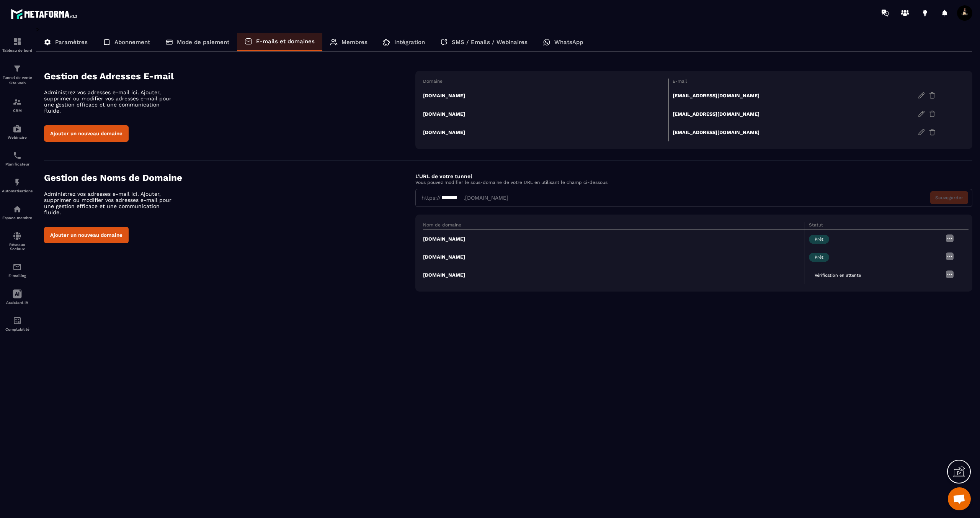  What do you see at coordinates (17, 81) in the screenshot?
I see `p: Tunnel de vente Site web` at bounding box center [17, 81].